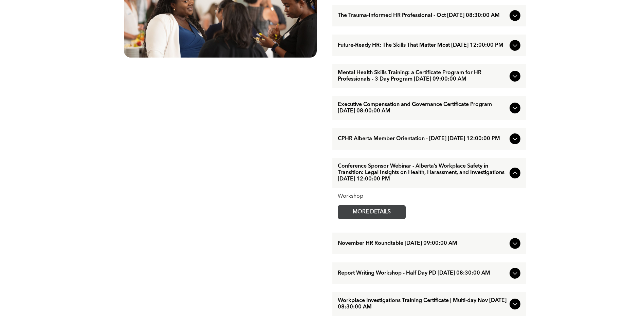  I want to click on span: Conference Sponsor Webinar - Alberta’s Workplace Safety in Transition: Legal Insights on Health, ..., so click(422, 173).